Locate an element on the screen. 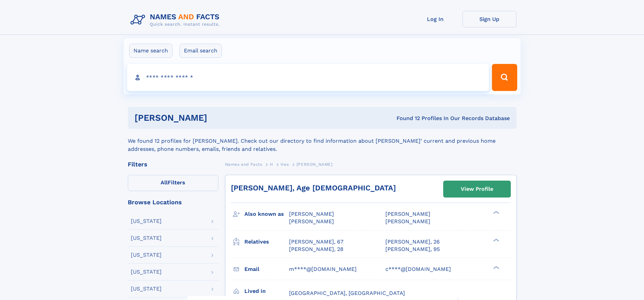 The height and width of the screenshot is (300, 644). h3: Email is located at coordinates (267, 269).